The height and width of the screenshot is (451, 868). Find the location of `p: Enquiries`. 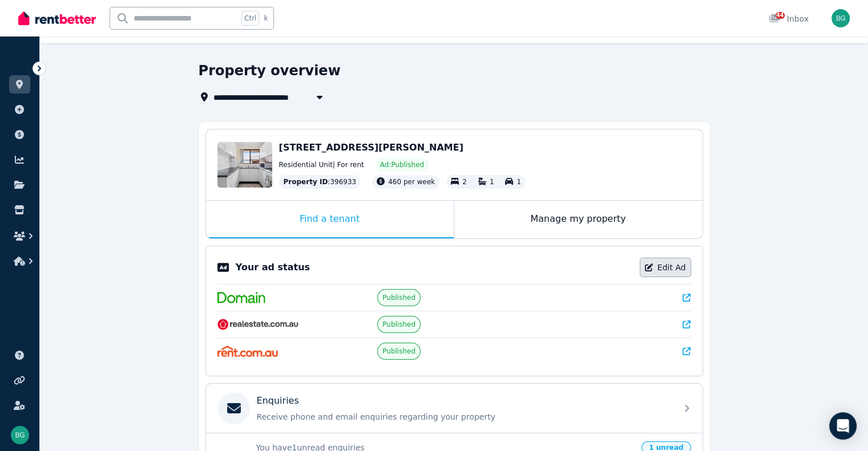

p: Enquiries is located at coordinates (278, 401).